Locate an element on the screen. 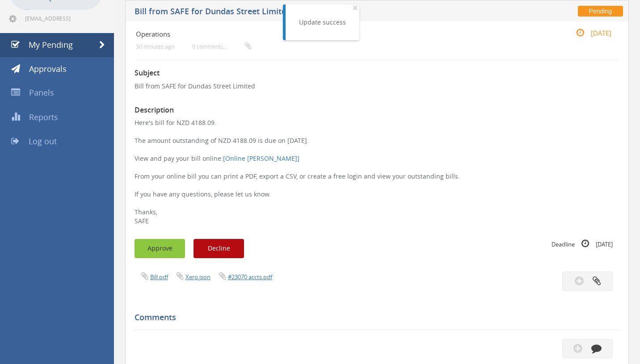 The image size is (640, 364). p: Bill from SAFE for Dundas Street Limited is located at coordinates (377, 86).